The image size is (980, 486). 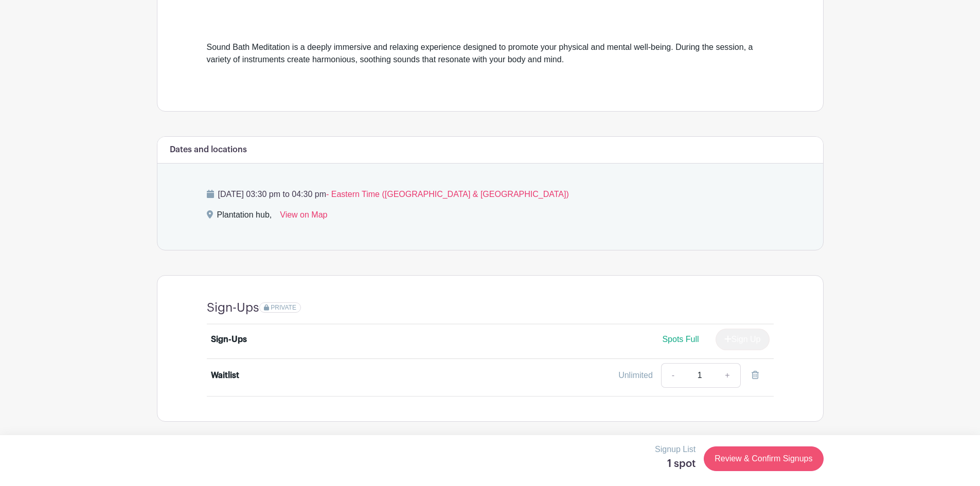 I want to click on div: Sound Bath Meditation is a deeply immersive and relaxing experience designed to promote your phys..., so click(x=491, y=60).